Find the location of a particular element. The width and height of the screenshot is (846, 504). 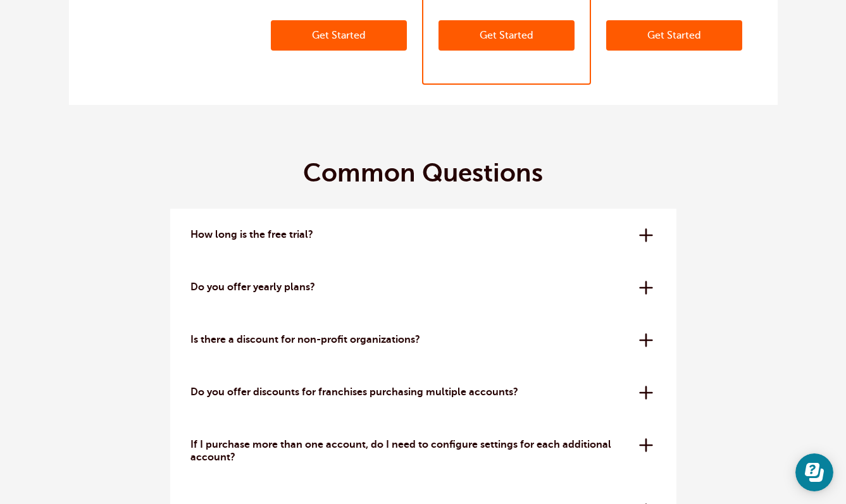

p: Do you offer yearly plans? is located at coordinates (410, 287).